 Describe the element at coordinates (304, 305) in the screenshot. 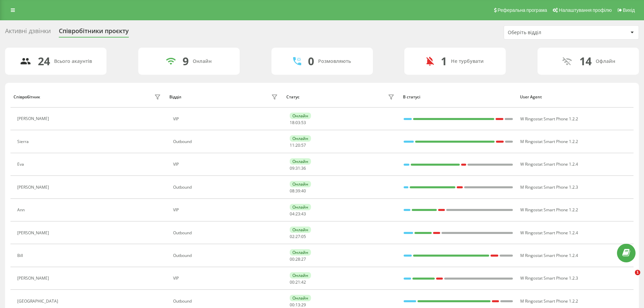

I see `span: 29` at that location.